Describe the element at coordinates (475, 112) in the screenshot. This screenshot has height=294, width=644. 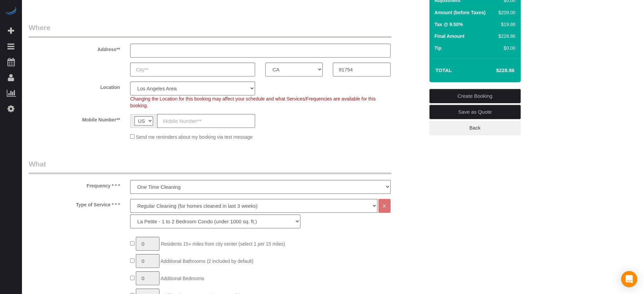
I see `a: Save as Quote` at that location.